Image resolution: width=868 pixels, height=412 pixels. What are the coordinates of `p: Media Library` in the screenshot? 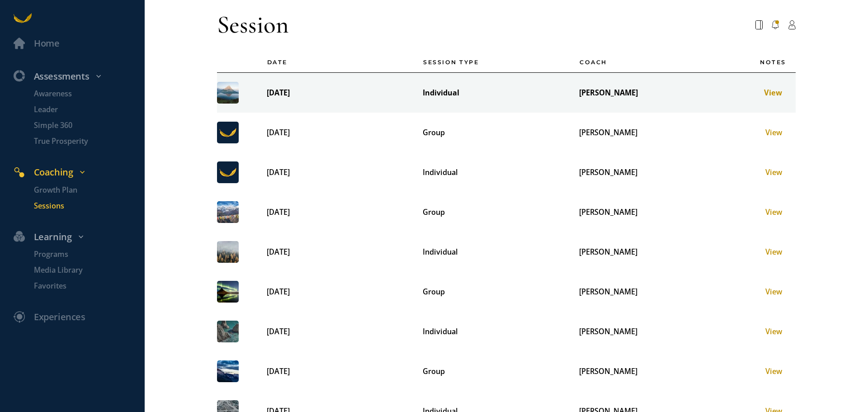 It's located at (88, 270).